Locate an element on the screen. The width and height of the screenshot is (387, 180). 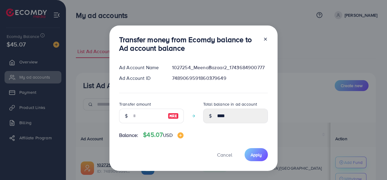
span: Apply is located at coordinates (256, 154).